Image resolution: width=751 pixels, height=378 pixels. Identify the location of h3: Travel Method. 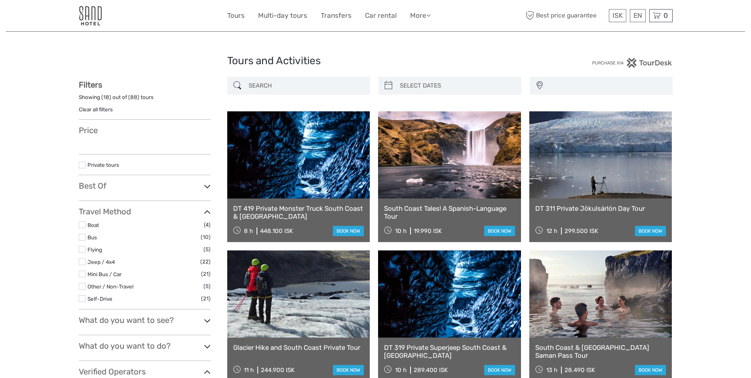
(145, 211).